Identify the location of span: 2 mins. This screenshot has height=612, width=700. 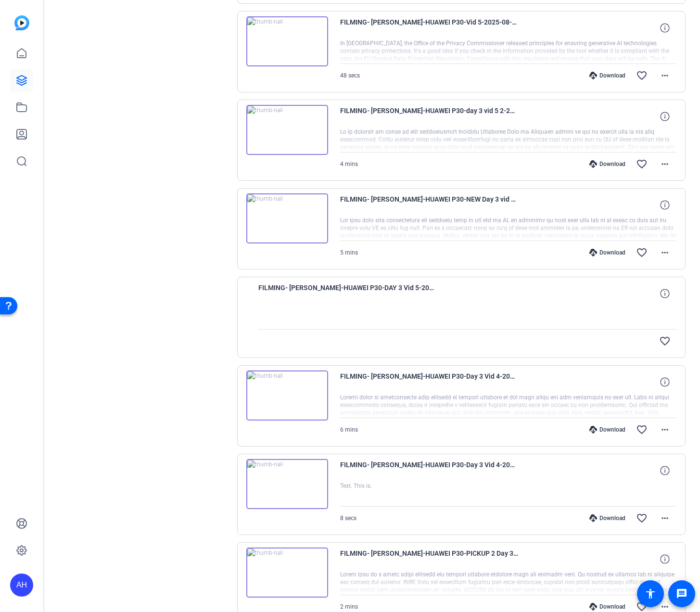
(349, 606).